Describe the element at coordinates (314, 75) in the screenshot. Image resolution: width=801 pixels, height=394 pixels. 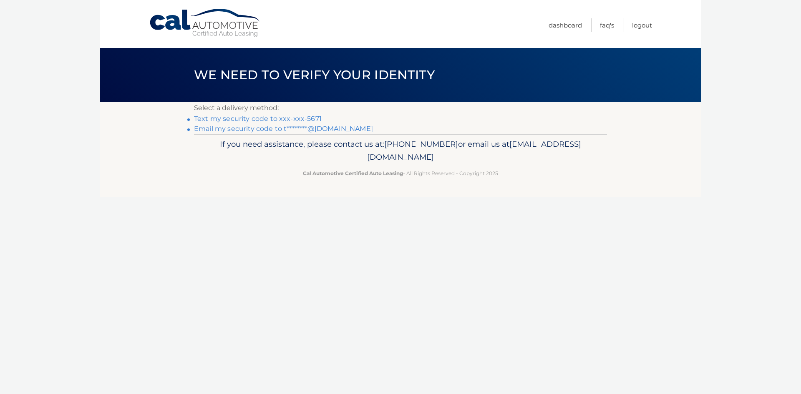
I see `span: We need to verify your identity` at that location.